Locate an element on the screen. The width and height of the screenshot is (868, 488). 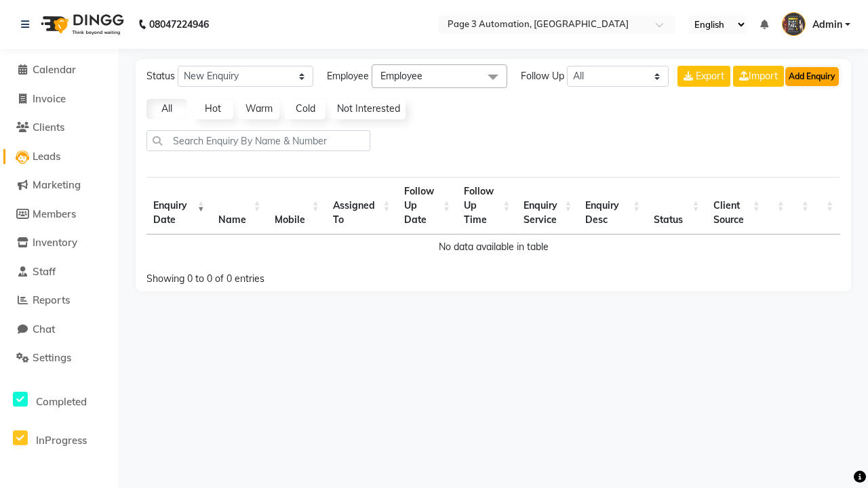
a: Leads is located at coordinates (59, 157).